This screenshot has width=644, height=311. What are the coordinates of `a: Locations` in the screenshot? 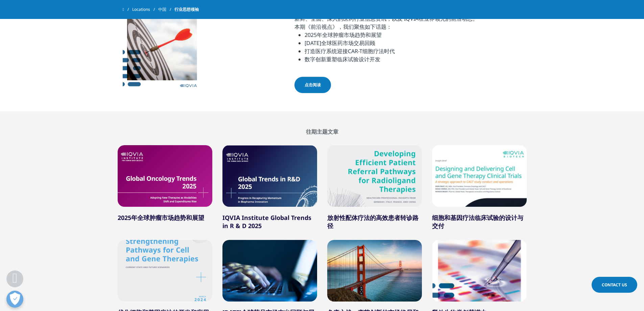 It's located at (145, 9).